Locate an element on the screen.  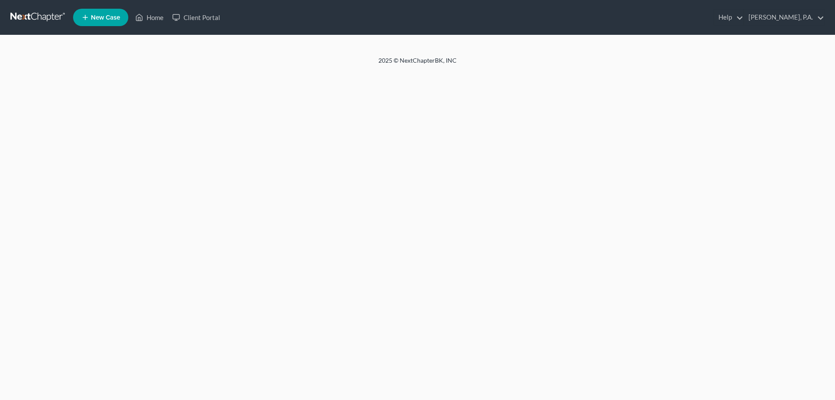
new-legal-case-button: New Case is located at coordinates (100, 17).